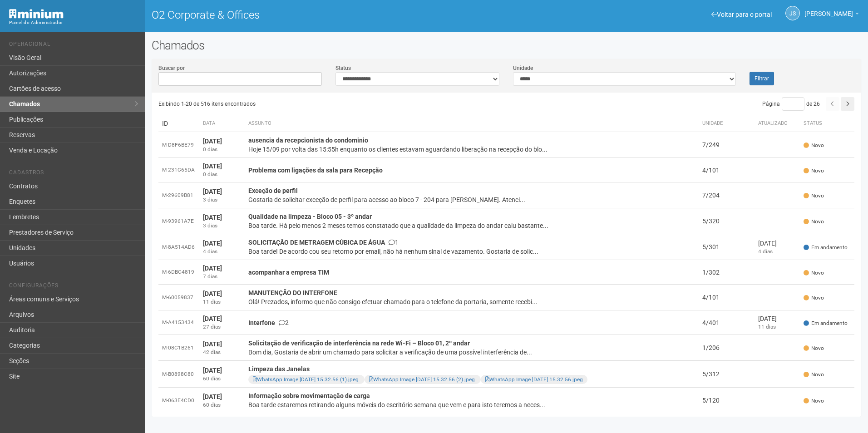  I want to click on td: 7/204, so click(726, 195).